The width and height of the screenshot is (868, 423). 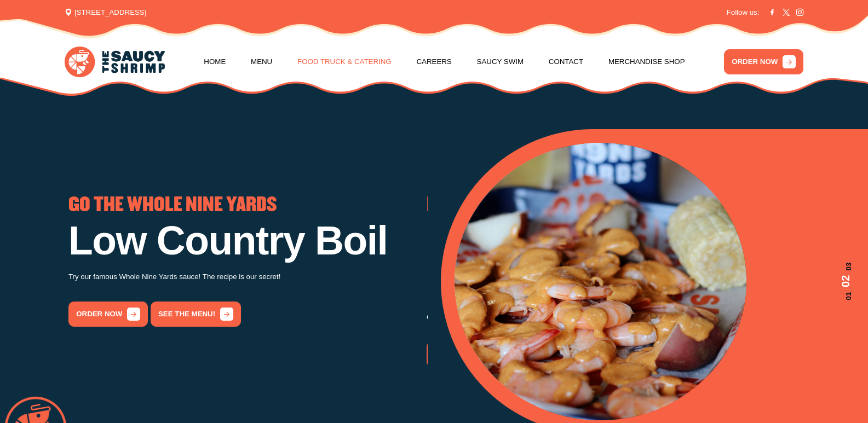 What do you see at coordinates (606, 317) in the screenshot?
I see `p: Come and try a taste of Statesboro's oldest Low Country Boil restaurant!` at bounding box center [606, 317].